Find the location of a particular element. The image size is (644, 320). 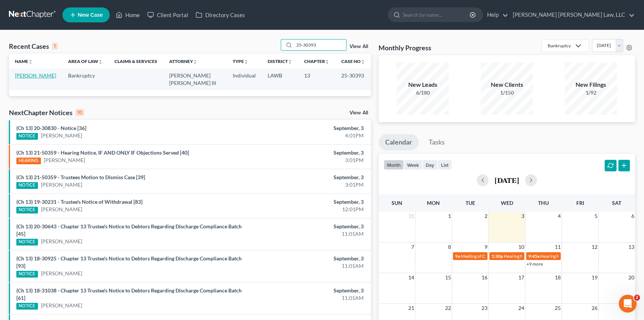

div: New Clients is located at coordinates (507, 85).